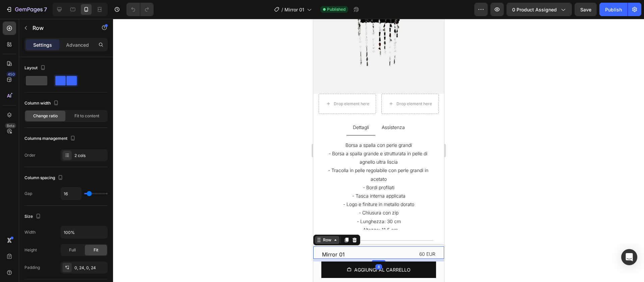 Image resolution: width=644 pixels, height=282 pixels. Describe the element at coordinates (32, 267) in the screenshot. I see `div: Padding` at that location.